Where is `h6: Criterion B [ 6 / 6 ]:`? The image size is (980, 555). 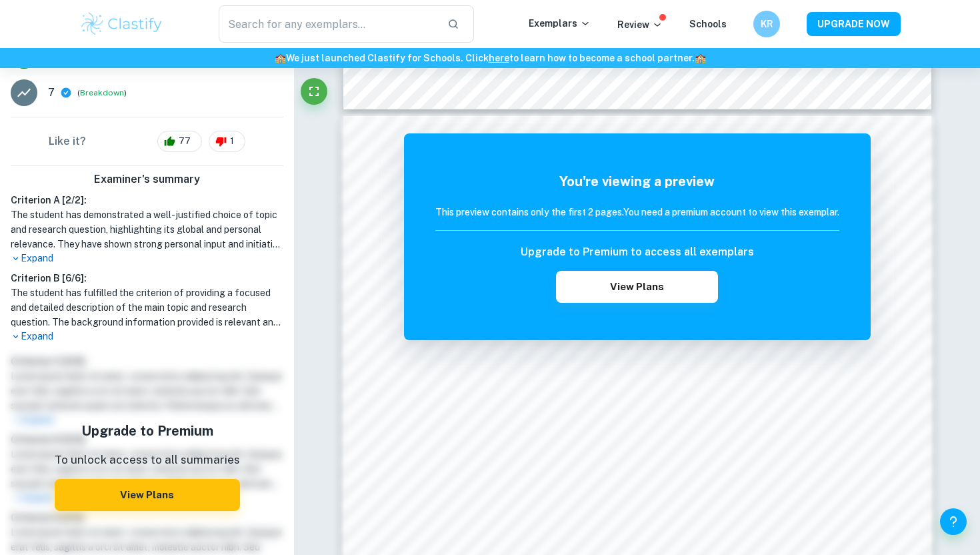
h6: Criterion B [ 6 / 6 ]: is located at coordinates (147, 278).